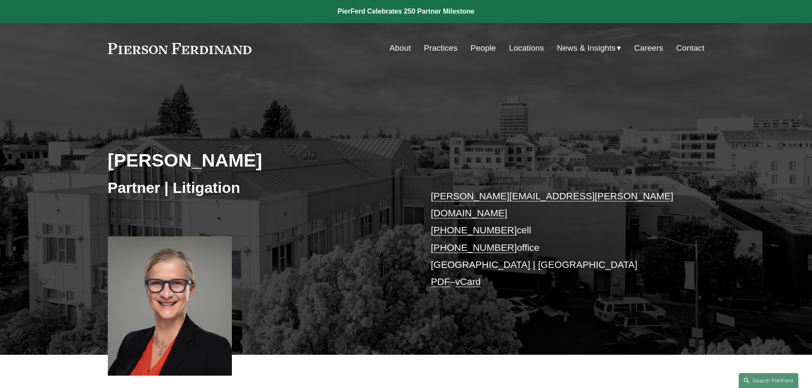 This screenshot has width=812, height=388. Describe the element at coordinates (526, 48) in the screenshot. I see `a: Locations` at that location.